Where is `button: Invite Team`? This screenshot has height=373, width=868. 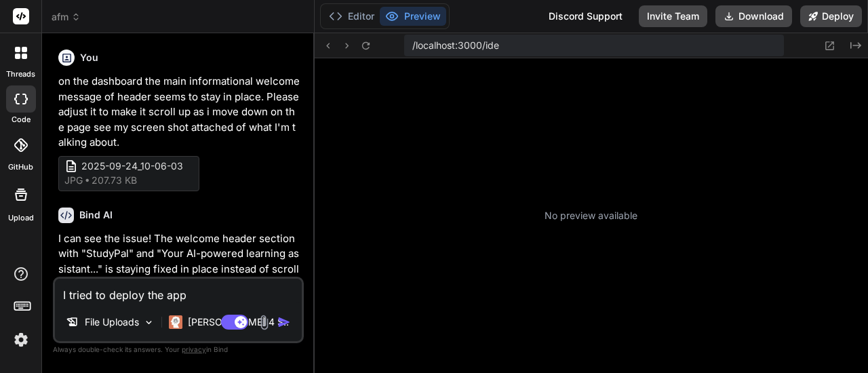 button: Invite Team is located at coordinates (673, 17).